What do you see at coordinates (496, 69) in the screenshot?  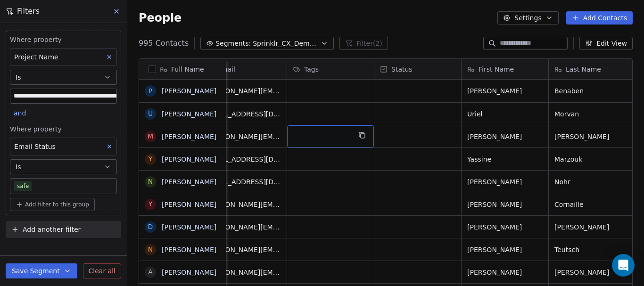 I see `span: First Name` at bounding box center [496, 69].